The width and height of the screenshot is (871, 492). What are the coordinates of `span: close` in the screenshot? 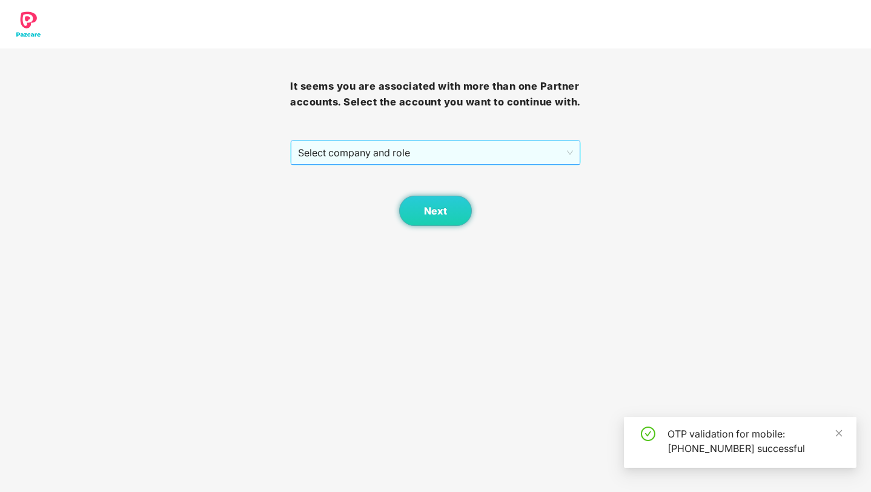 It's located at (839, 433).